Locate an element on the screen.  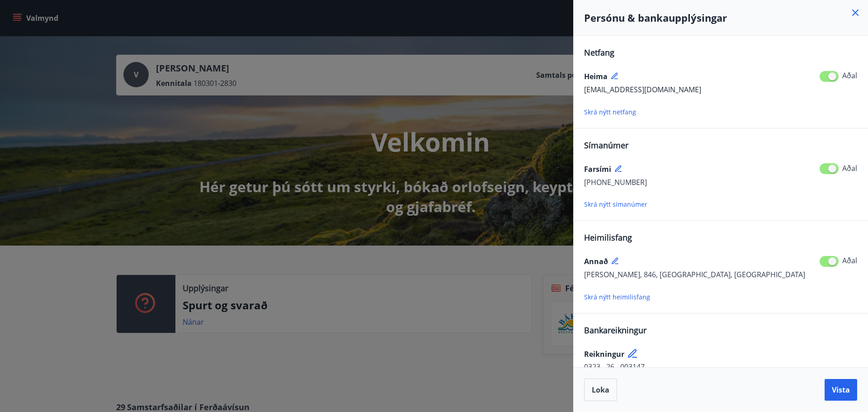
span: Símanúmer is located at coordinates (606, 145).